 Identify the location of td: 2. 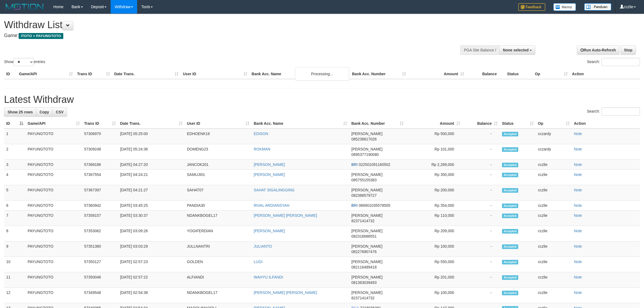
(15, 152).